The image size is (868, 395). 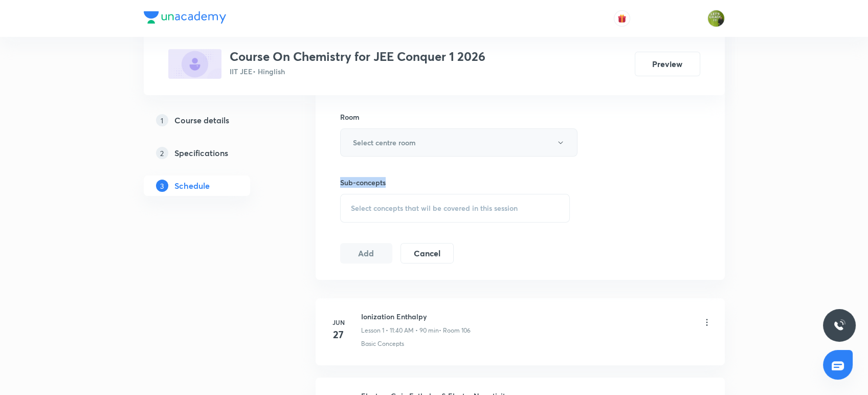 I want to click on p: IIT JEE • Hinglish, so click(x=358, y=71).